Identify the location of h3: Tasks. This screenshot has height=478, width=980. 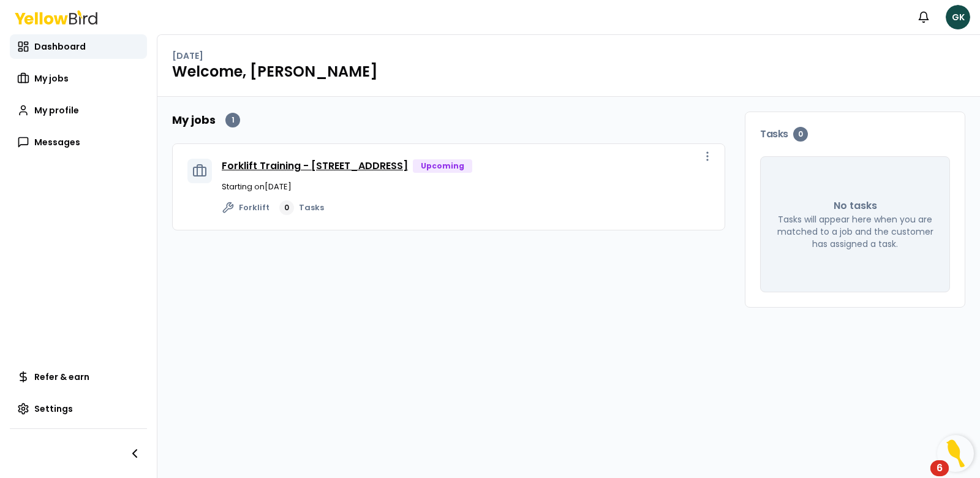
(855, 134).